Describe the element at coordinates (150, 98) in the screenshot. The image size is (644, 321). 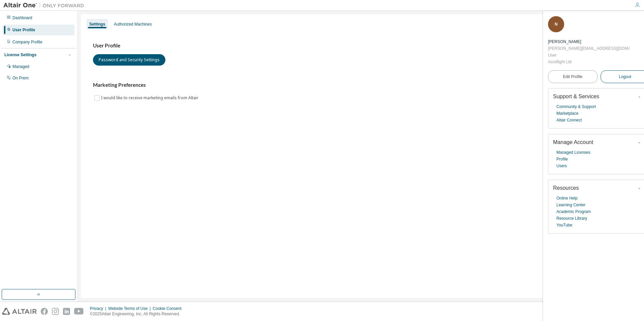
I see `label: I would like to receive marketing emails from Altair` at that location.